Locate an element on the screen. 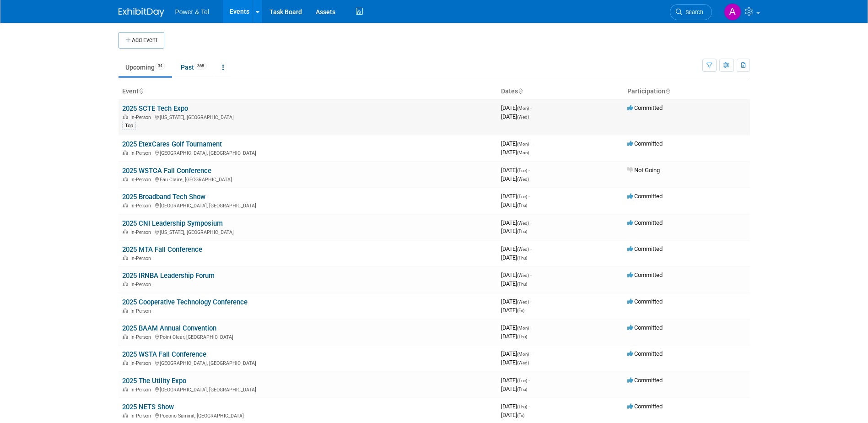  a: Search is located at coordinates (692, 12).